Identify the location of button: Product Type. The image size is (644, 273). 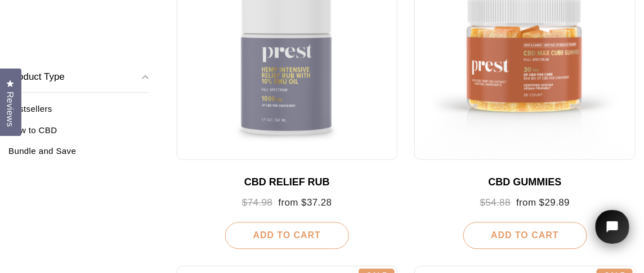
(78, 78).